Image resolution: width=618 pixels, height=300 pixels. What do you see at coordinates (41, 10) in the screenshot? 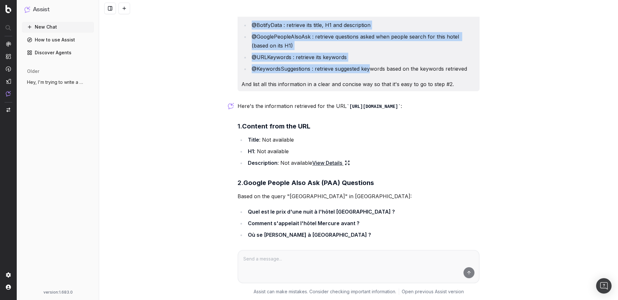
I see `h1: Assist` at bounding box center [41, 10].